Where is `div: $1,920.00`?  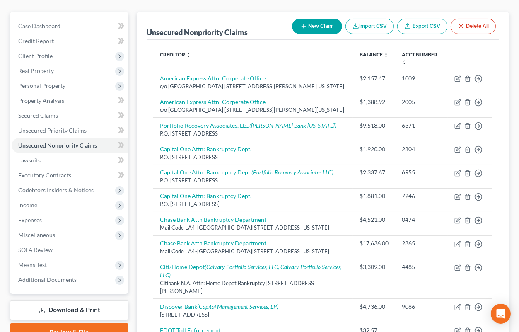
div: $1,920.00 is located at coordinates (374, 149).